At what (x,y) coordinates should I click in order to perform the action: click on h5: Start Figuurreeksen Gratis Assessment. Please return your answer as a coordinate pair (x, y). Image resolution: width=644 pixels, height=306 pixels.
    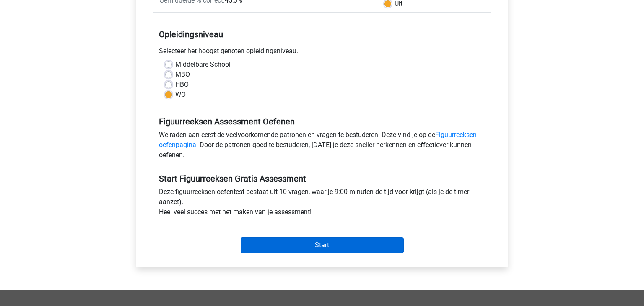
    Looking at the image, I should click on (322, 178).